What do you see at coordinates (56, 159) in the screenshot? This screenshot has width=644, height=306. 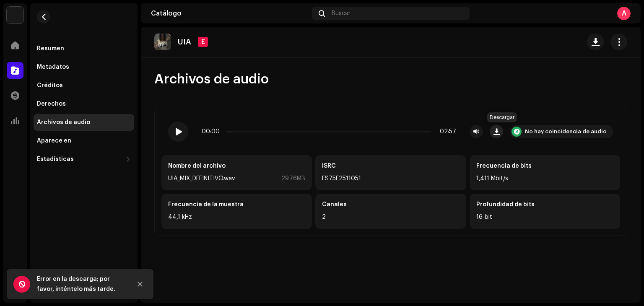 I see `div: Estadísticas` at bounding box center [56, 159].